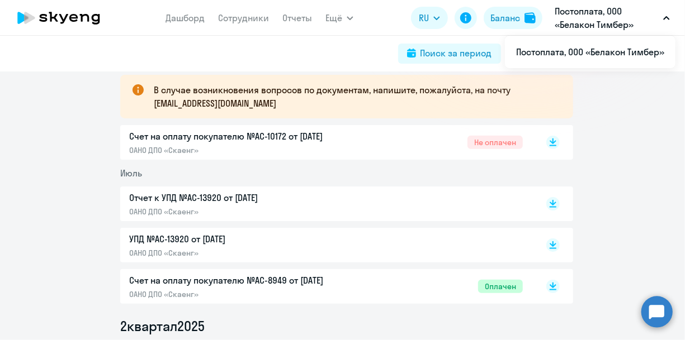 The width and height of the screenshot is (685, 340). What do you see at coordinates (334, 18) in the screenshot?
I see `span: Ещё` at bounding box center [334, 18].